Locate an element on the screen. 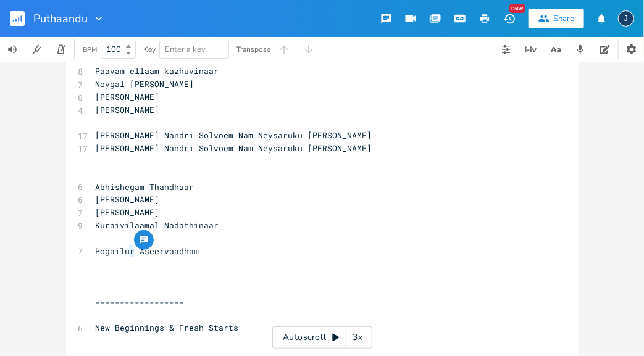  div: New is located at coordinates (518, 8).